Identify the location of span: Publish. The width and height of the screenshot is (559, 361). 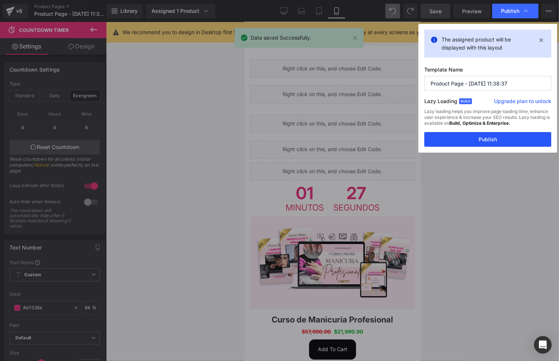
(510, 11).